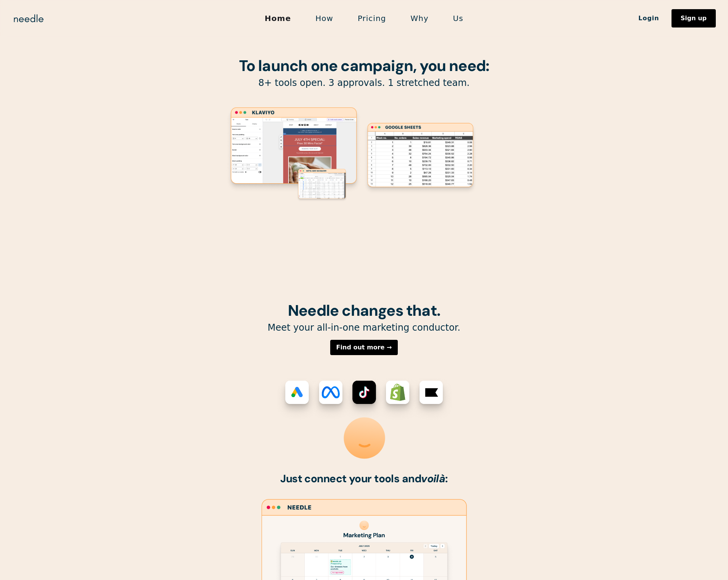 The image size is (728, 580). I want to click on a: Find out more →, so click(364, 348).